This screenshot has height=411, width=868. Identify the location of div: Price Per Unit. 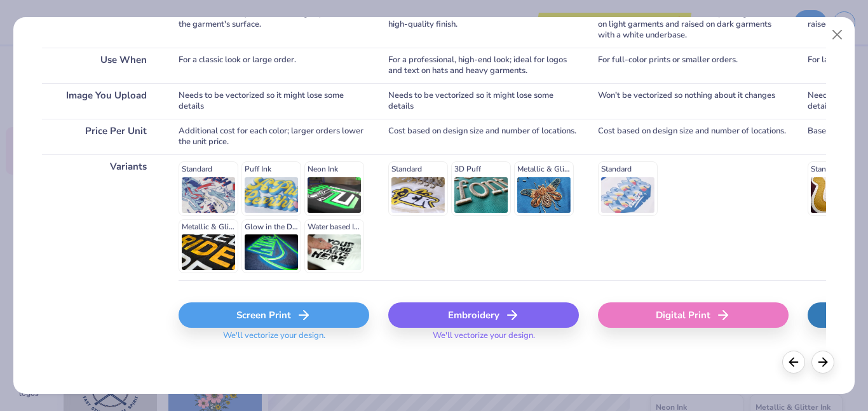
(101, 137).